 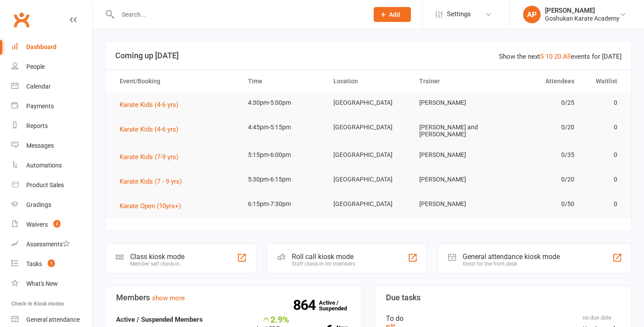 I want to click on th: Trainer, so click(x=454, y=81).